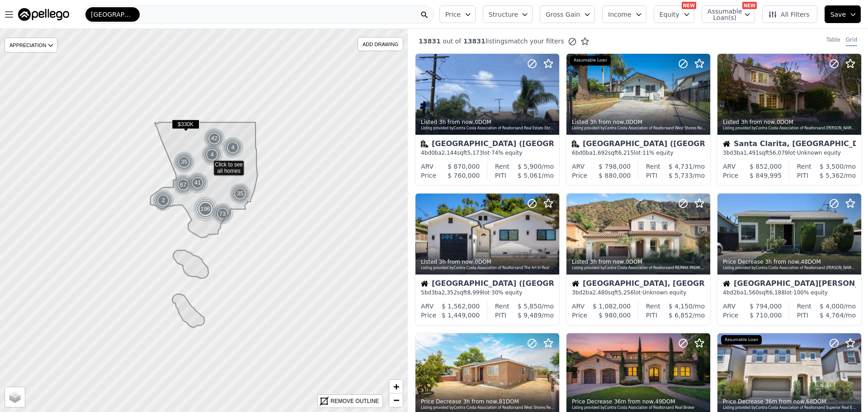 The image size is (868, 412). Describe the element at coordinates (396, 400) in the screenshot. I see `a: Zoom out` at that location.